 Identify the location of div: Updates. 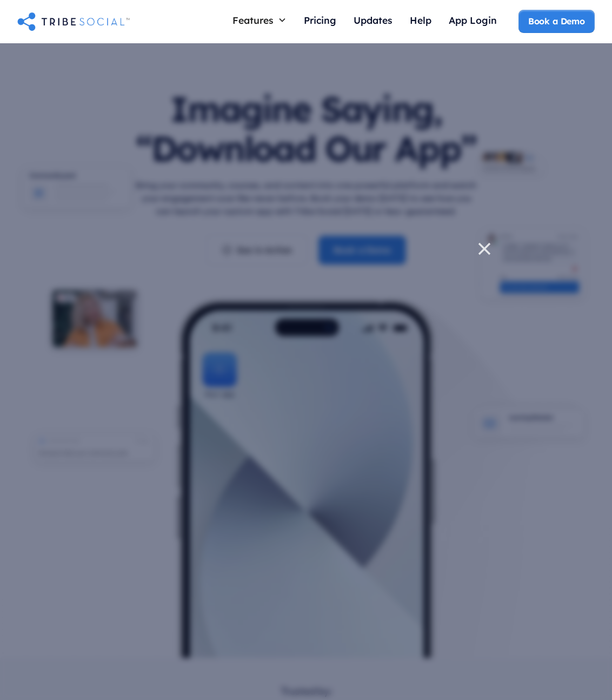
(374, 20).